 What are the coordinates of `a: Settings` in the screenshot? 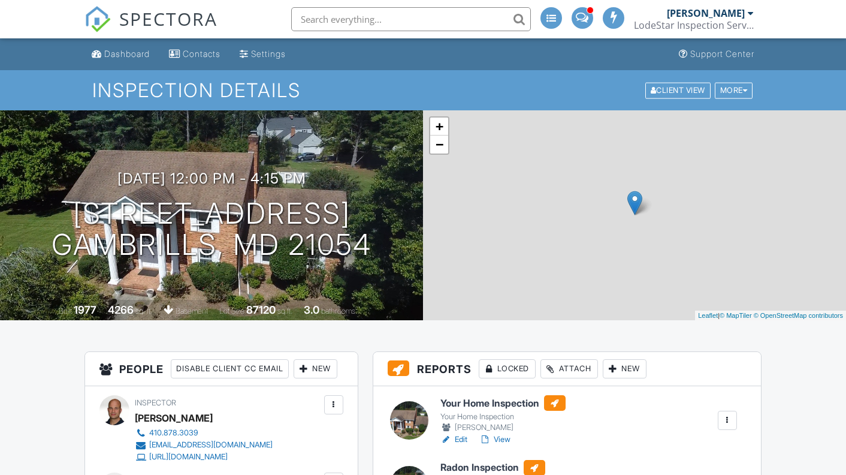 It's located at (262, 54).